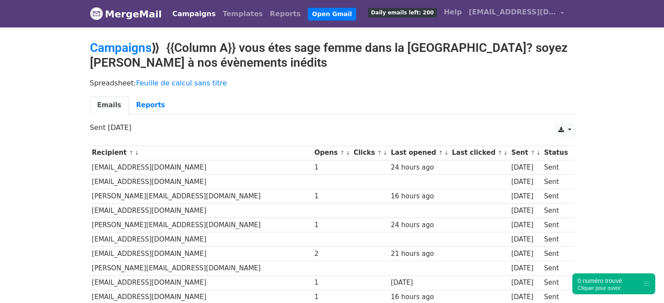  What do you see at coordinates (419, 153) in the screenshot?
I see `th: Last opened` at bounding box center [419, 153].